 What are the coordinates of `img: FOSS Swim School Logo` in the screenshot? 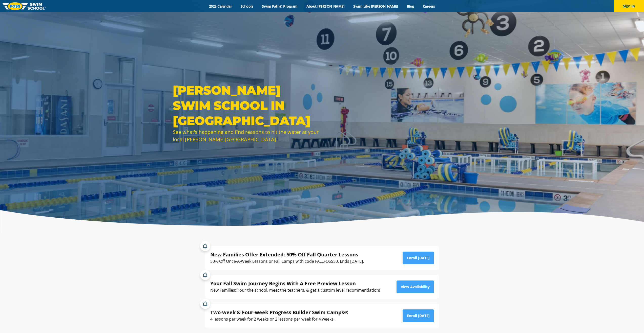 It's located at (24, 6).